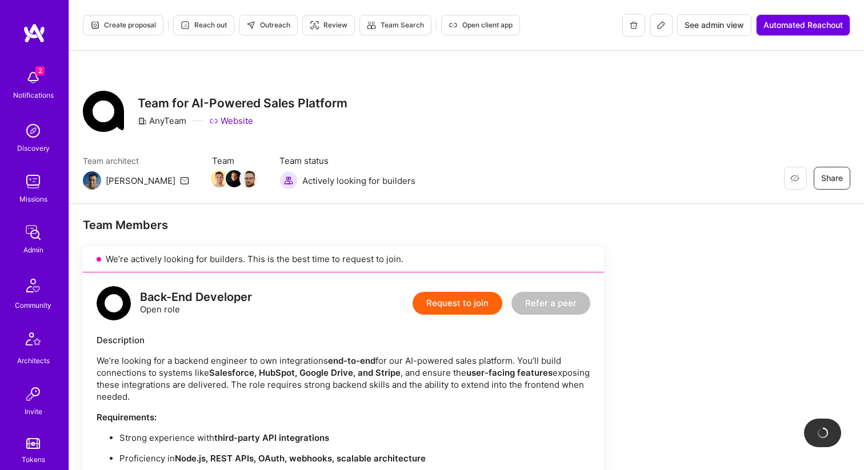 The height and width of the screenshot is (470, 864). I want to click on i: icon CompanyGray, so click(142, 121).